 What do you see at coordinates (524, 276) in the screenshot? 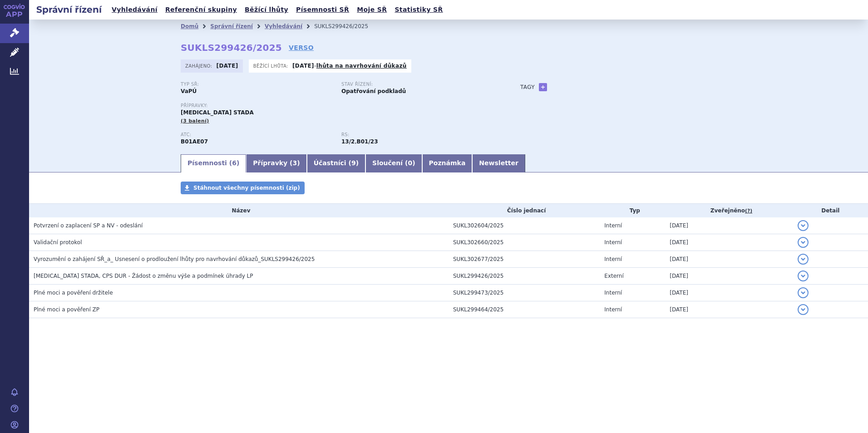
I see `td: SUKL299426/2025` at bounding box center [524, 276].